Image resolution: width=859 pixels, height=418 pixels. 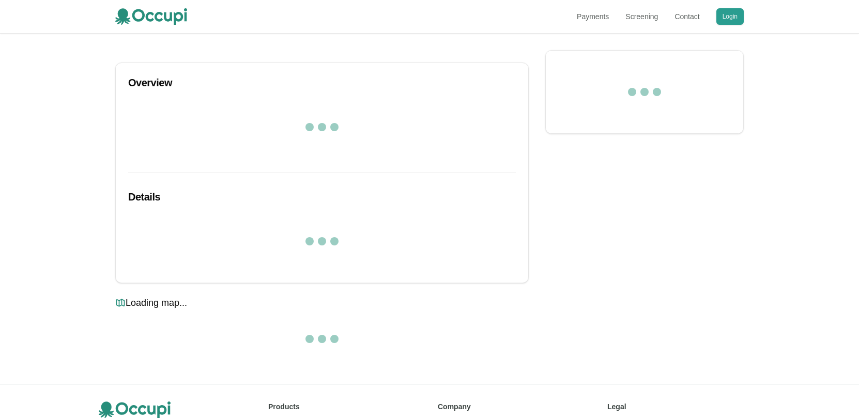 I want to click on h3: Products, so click(x=345, y=407).